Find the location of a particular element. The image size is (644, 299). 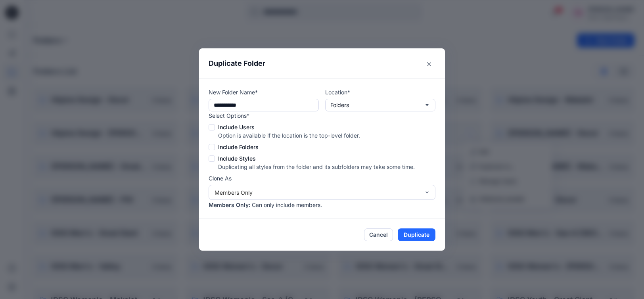

p: Can only include members. is located at coordinates (286, 204).